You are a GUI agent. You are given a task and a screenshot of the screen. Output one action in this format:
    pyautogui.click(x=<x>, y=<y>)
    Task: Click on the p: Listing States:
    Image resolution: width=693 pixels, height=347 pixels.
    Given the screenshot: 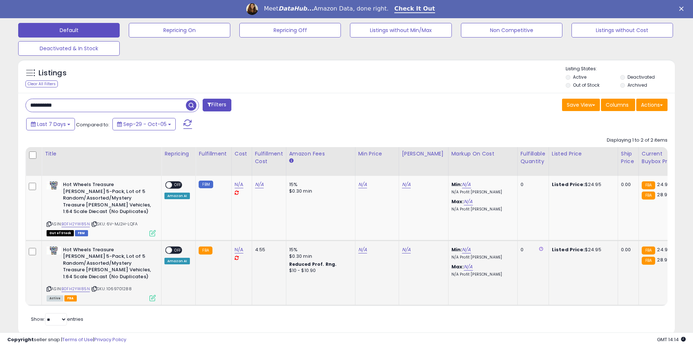 What is the action you would take?
    pyautogui.click(x=620, y=69)
    